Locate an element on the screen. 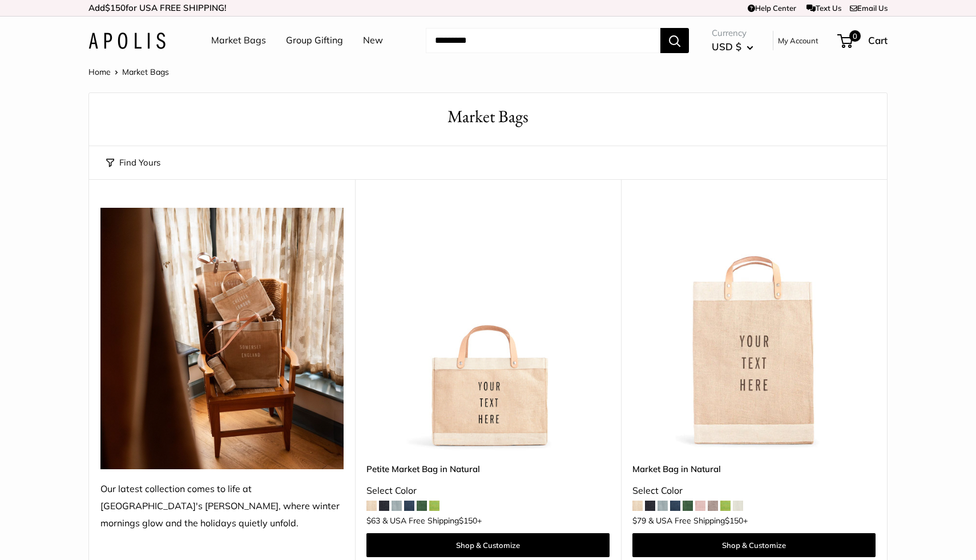 Image resolution: width=976 pixels, height=560 pixels. a: Market Bags is located at coordinates (238, 41).